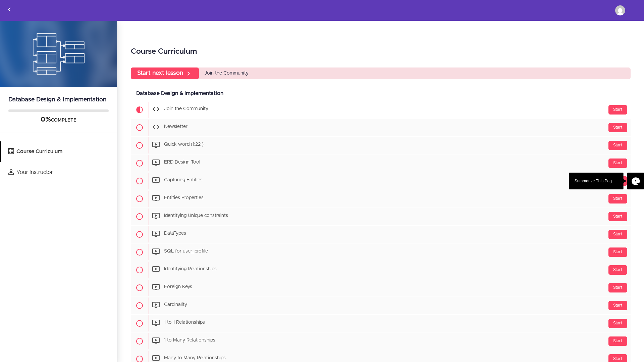  Describe the element at coordinates (381, 341) in the screenshot. I see `a: Start 1 to Many Relationships` at that location.